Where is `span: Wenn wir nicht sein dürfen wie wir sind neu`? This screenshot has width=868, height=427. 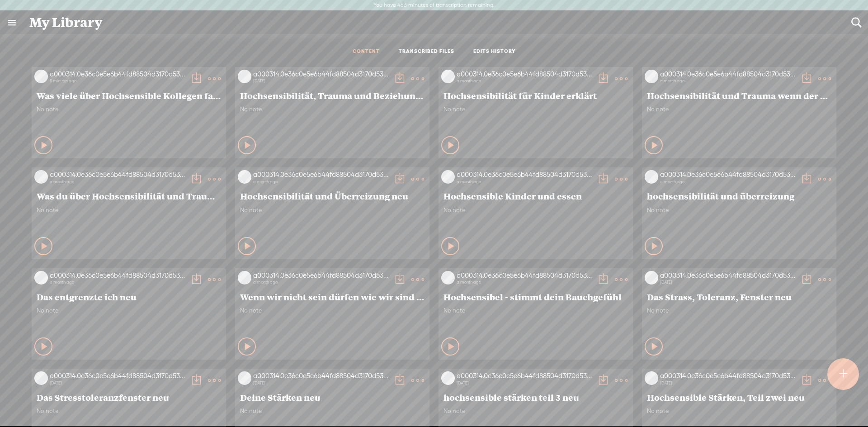
span: Wenn wir nicht sein dürfen wie wir sind neu is located at coordinates (332, 297).